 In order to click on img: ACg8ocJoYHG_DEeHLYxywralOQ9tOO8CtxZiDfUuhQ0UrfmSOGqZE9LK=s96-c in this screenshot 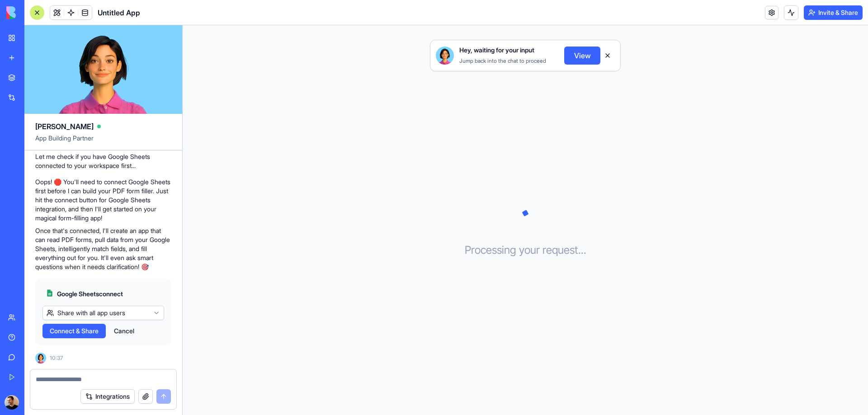, I will do `click(12, 402)`.